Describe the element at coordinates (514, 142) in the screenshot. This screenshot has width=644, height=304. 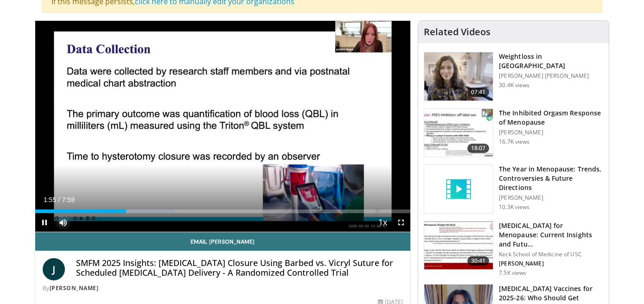
I see `p: 16.7K views` at that location.